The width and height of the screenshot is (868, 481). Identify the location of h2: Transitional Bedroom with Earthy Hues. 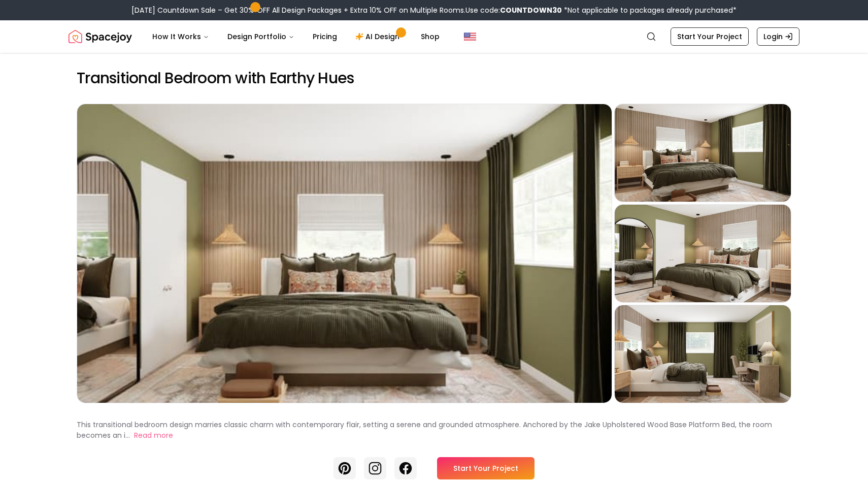
(434, 78).